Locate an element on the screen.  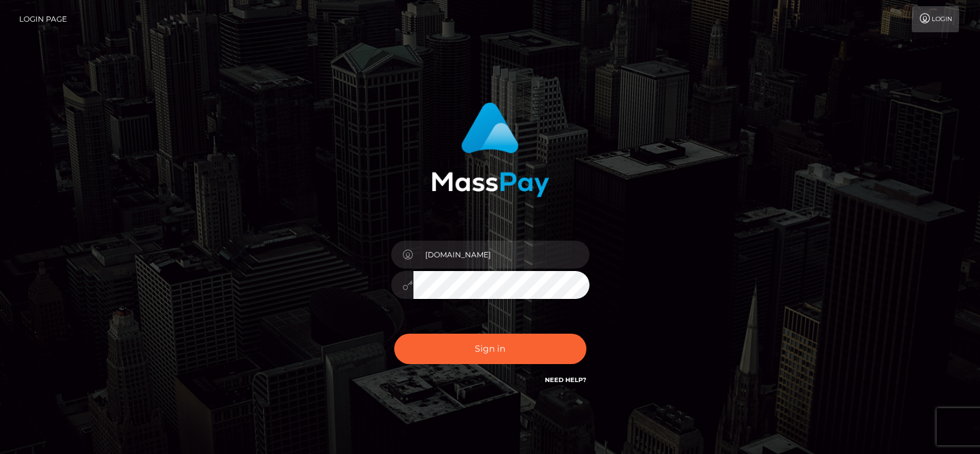
input: Username... is located at coordinates (501, 254).